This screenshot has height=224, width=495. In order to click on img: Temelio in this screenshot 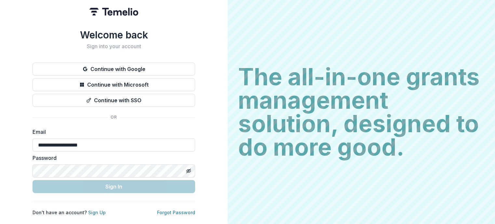, I will do `click(114, 12)`.